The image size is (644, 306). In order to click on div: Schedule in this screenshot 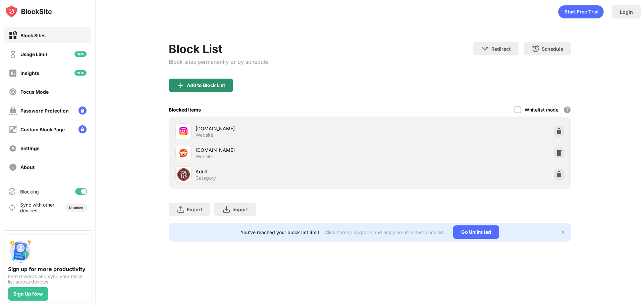, I will do `click(553, 49)`.